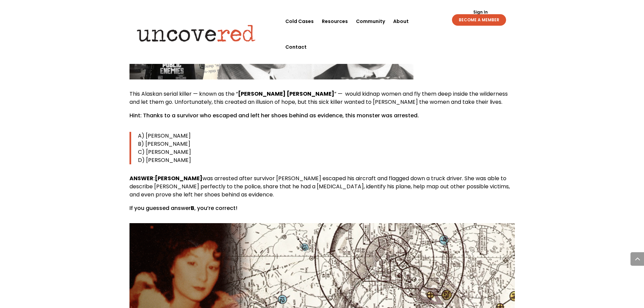  What do you see at coordinates (184, 94) in the screenshot?
I see `span: This Alaskan serial killer — known as the “` at bounding box center [184, 94].